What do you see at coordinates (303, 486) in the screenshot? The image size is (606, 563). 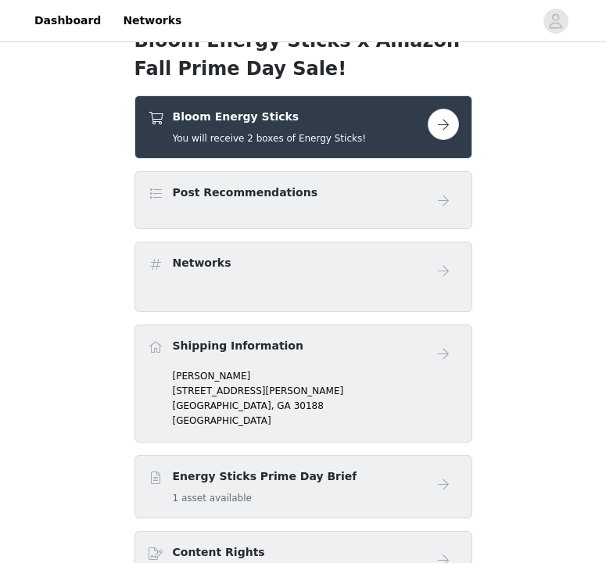 I see `div: Energy Sticks Prime Day Brief` at bounding box center [303, 486].